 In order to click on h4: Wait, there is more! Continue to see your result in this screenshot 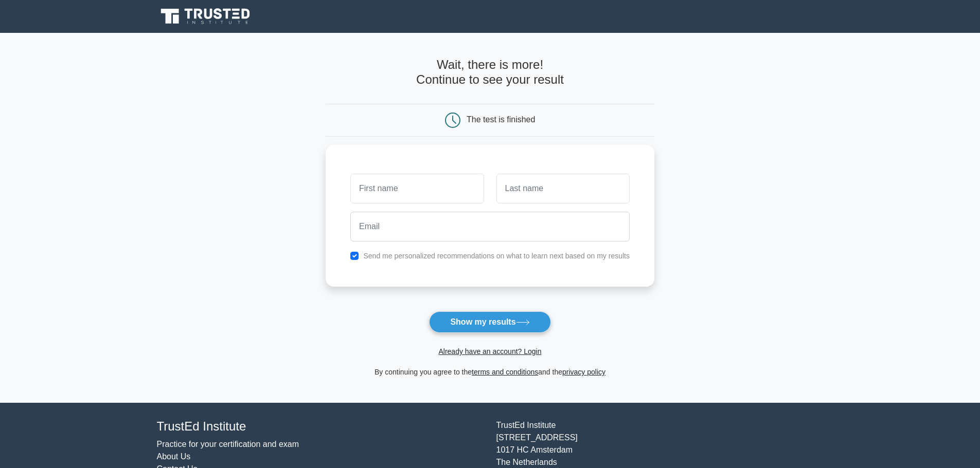, I will do `click(490, 72)`.